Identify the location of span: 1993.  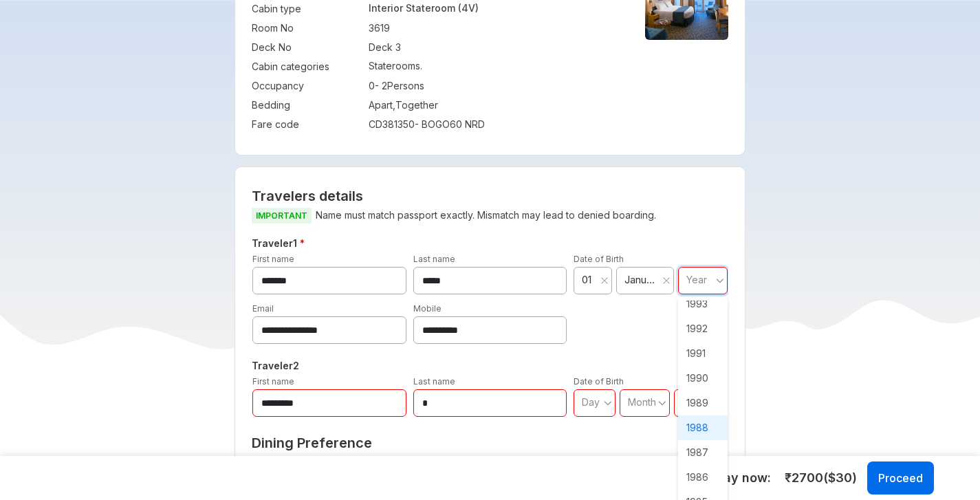
(703, 304).